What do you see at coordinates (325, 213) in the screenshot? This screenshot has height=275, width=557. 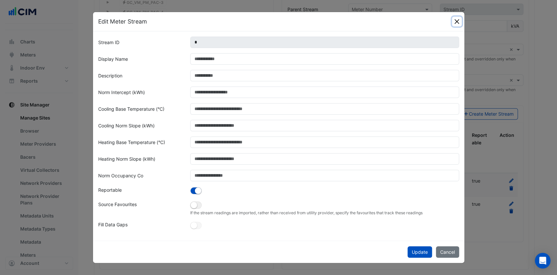 I see `small: If the stream readings are imported, rather than received from utility provider, specify the favo...` at bounding box center [325, 213].